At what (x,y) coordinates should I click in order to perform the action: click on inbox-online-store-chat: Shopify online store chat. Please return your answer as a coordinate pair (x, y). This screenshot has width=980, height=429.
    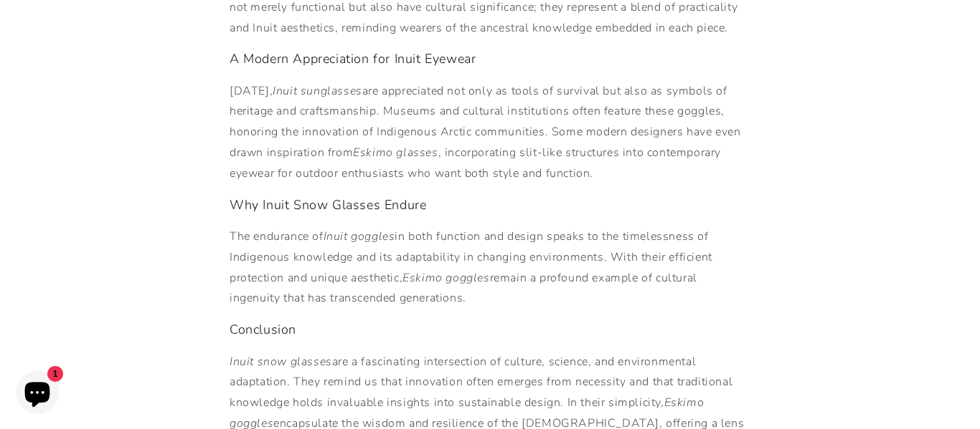
    Looking at the image, I should click on (37, 394).